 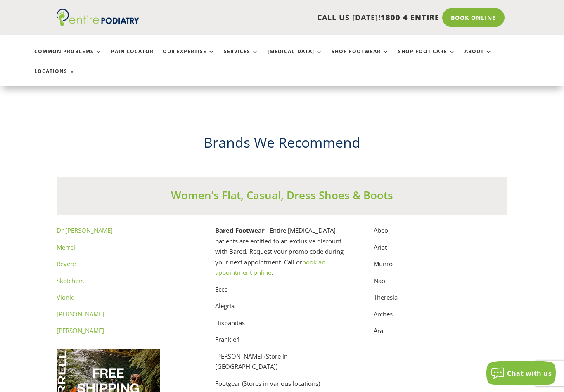 What do you see at coordinates (68, 58) in the screenshot?
I see `a: Common Problems` at bounding box center [68, 58].